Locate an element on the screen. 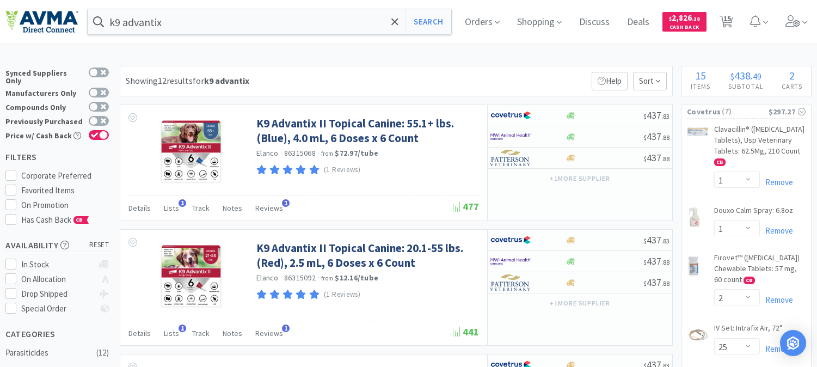 This screenshot has width=817, height=367. div: Special Order is located at coordinates (57, 309).